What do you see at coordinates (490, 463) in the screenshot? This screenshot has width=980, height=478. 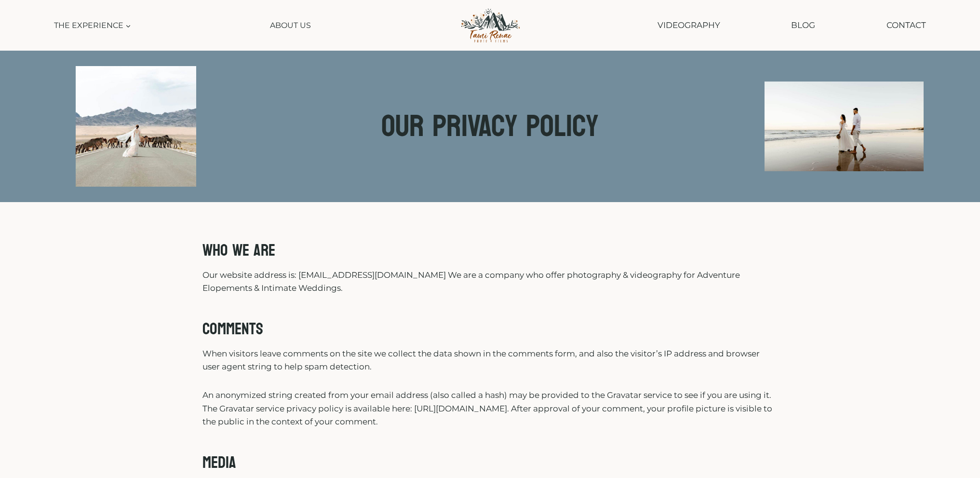 I see `h2: Media` at bounding box center [490, 463].